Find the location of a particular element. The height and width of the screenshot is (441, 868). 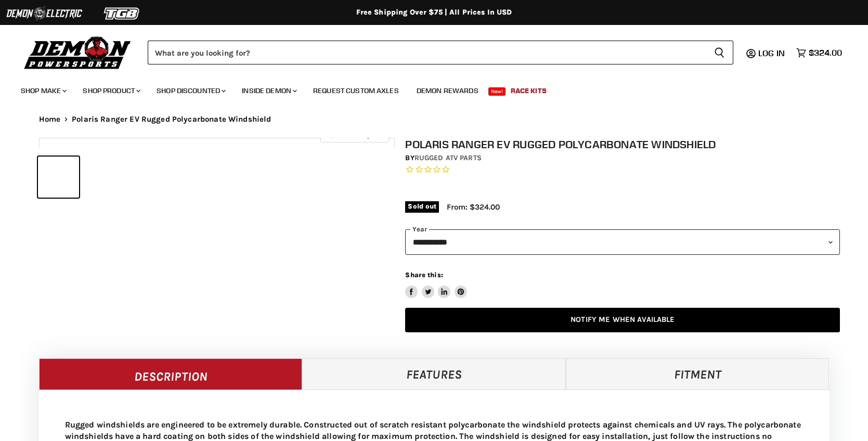

span: Rated 0.0 out of 5 stars 0 reviews is located at coordinates (623, 170).